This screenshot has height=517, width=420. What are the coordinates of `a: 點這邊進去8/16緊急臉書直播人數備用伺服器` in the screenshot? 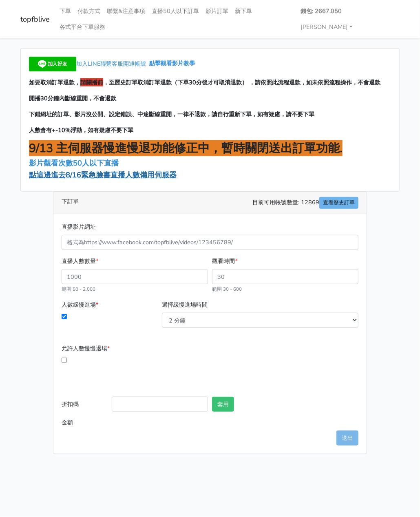 It's located at (103, 175).